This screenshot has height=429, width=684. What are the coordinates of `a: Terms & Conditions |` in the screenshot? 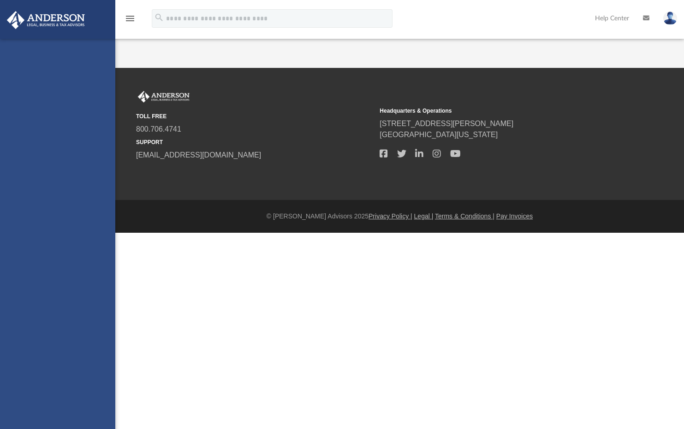 It's located at (465, 216).